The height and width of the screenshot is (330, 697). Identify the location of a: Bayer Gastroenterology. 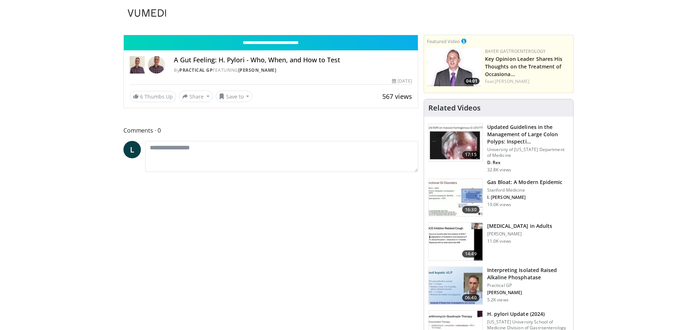
(515, 51).